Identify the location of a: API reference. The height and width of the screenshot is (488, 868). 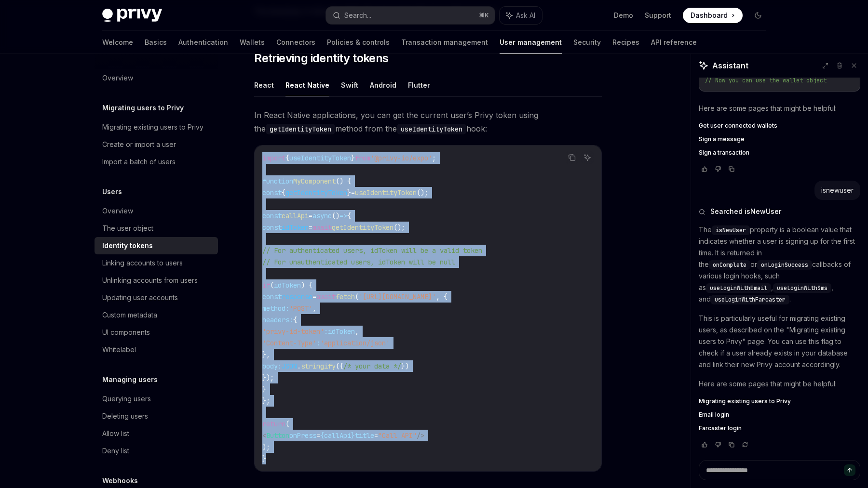
(674, 42).